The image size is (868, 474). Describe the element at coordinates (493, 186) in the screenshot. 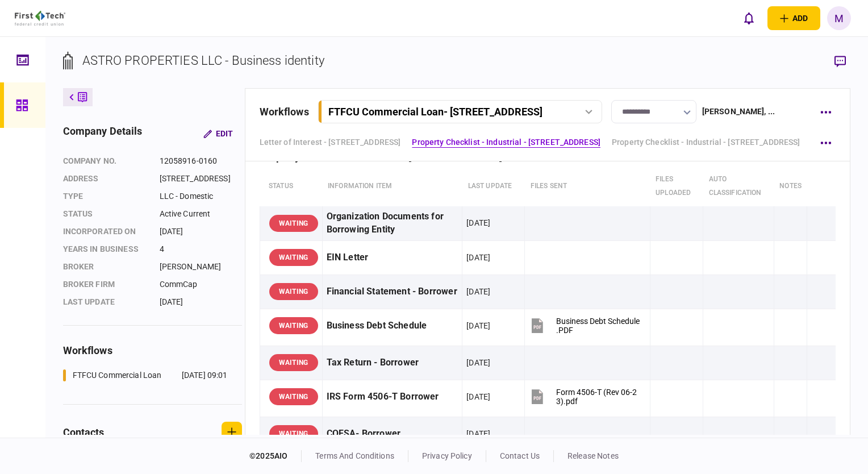

I see `th: last update` at that location.